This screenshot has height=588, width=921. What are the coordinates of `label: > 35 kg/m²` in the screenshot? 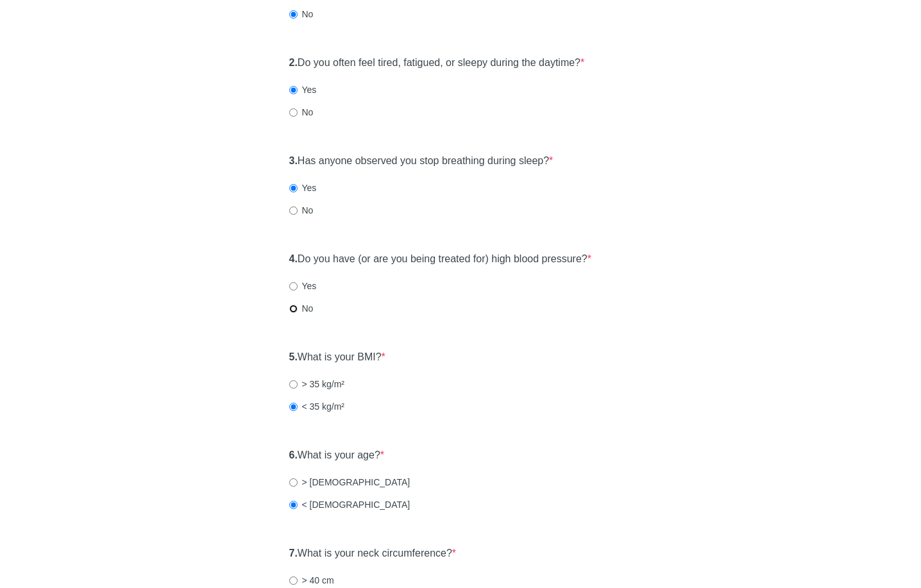 It's located at (317, 384).